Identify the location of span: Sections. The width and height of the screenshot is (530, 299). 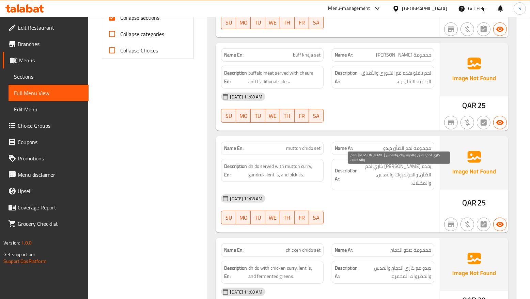
(48, 77).